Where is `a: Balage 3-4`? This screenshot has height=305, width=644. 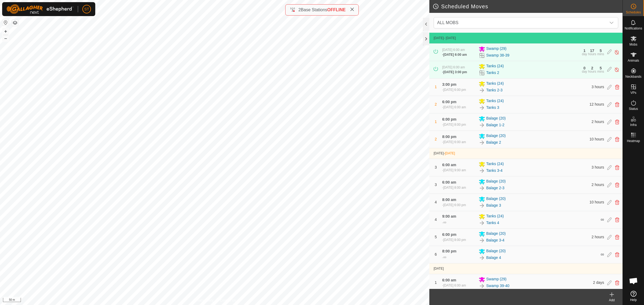 a: Balage 3-4 is located at coordinates (495, 240).